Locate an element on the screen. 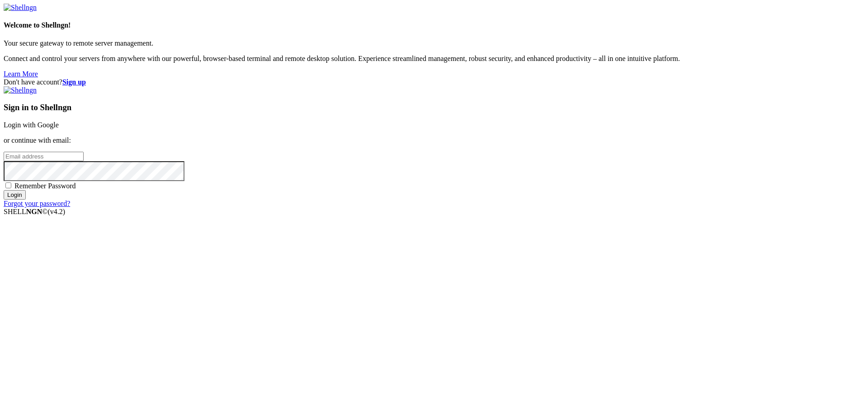 Image resolution: width=868 pixels, height=415 pixels. input: Login is located at coordinates (14, 195).